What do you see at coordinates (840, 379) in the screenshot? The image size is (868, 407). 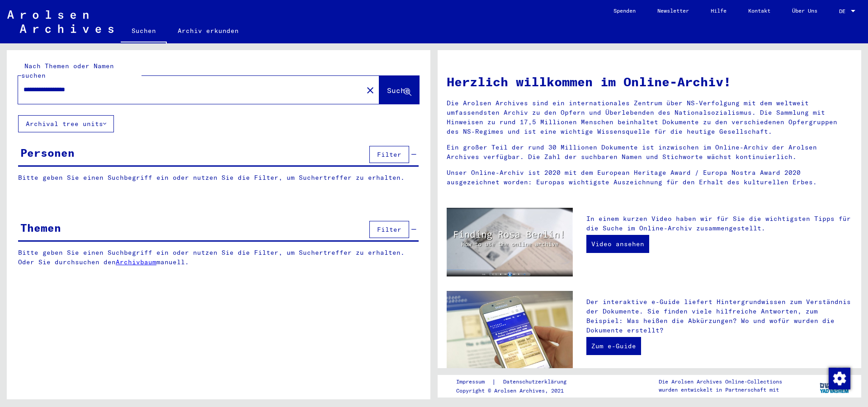 I see `img: Zustimmung ändern` at bounding box center [840, 379].